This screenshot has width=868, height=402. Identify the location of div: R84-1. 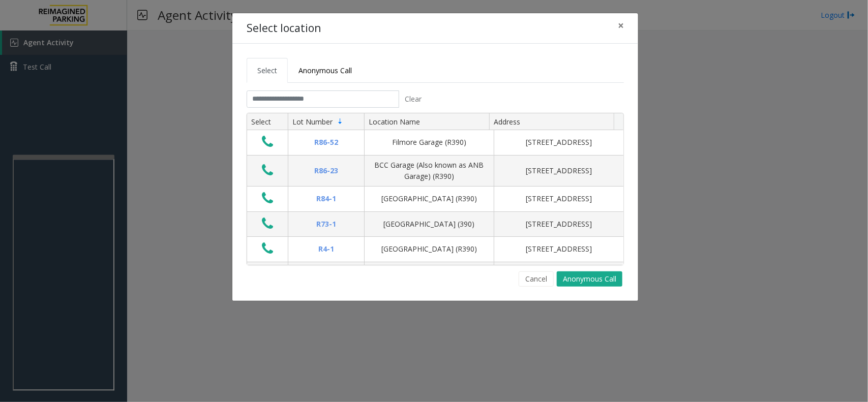
(326, 199).